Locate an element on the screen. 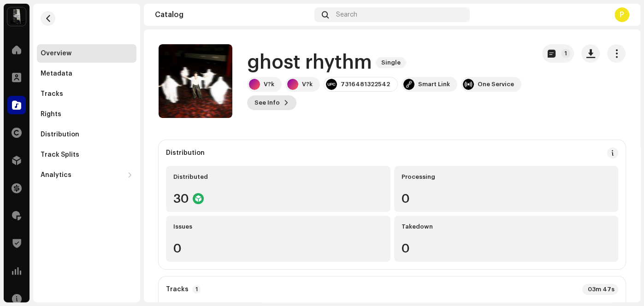 This screenshot has width=644, height=306. div: Smart Link is located at coordinates (434, 85).